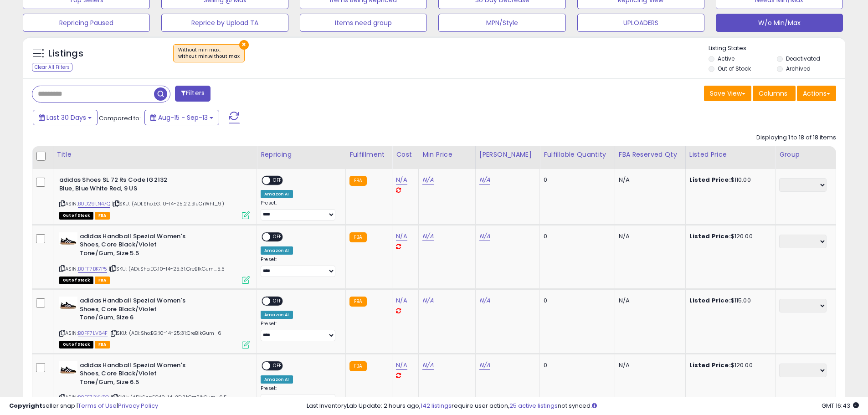  What do you see at coordinates (167, 269) in the screenshot?
I see `span: | SKU: (ADi:Sho:EG:10-14-25:31:CreBlkGum_5.5` at bounding box center [167, 269].